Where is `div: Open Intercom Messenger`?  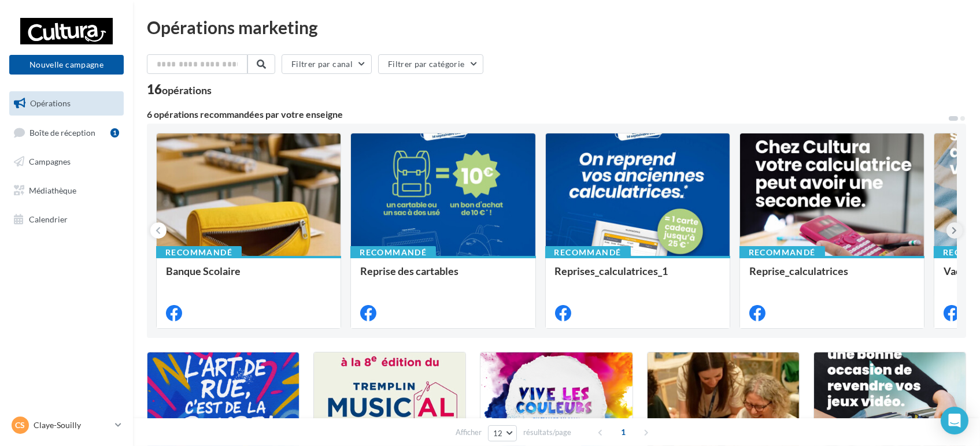 div: Open Intercom Messenger is located at coordinates (954, 420).